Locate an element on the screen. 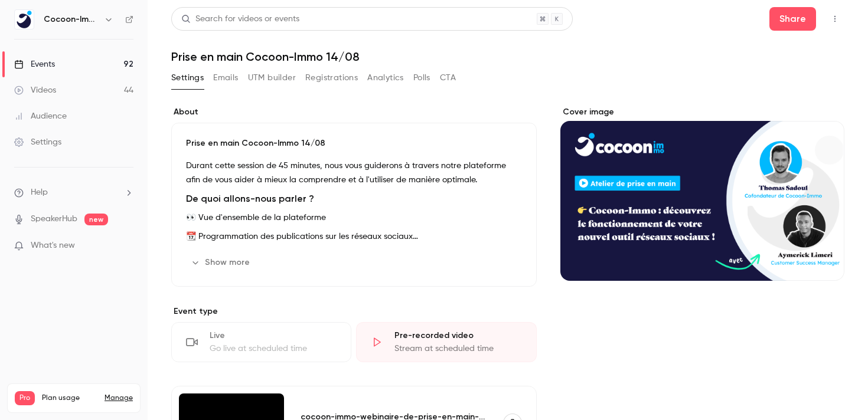 The image size is (868, 420). p: 📆 Programmation des publications sur les réseaux sociaux is located at coordinates (354, 236).